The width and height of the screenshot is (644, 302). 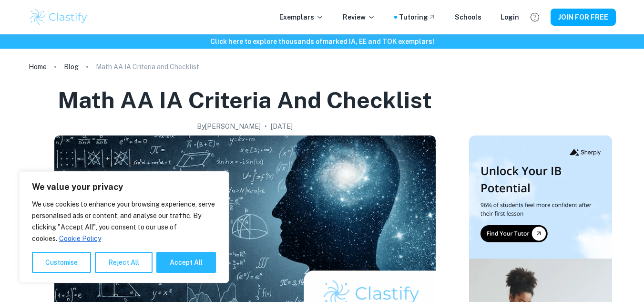 What do you see at coordinates (124, 222) in the screenshot?
I see `p: We use cookies to enhance your browsing experience, serve personalised ads or content, and analys...` at bounding box center [124, 222].